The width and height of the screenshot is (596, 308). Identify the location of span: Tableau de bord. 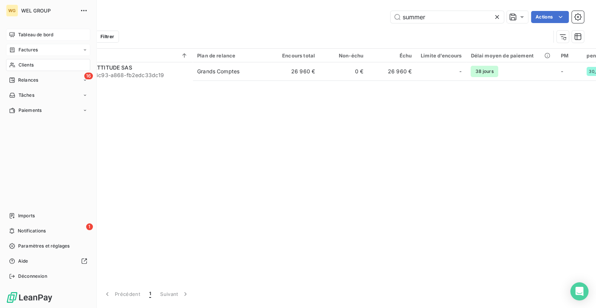
(36, 35).